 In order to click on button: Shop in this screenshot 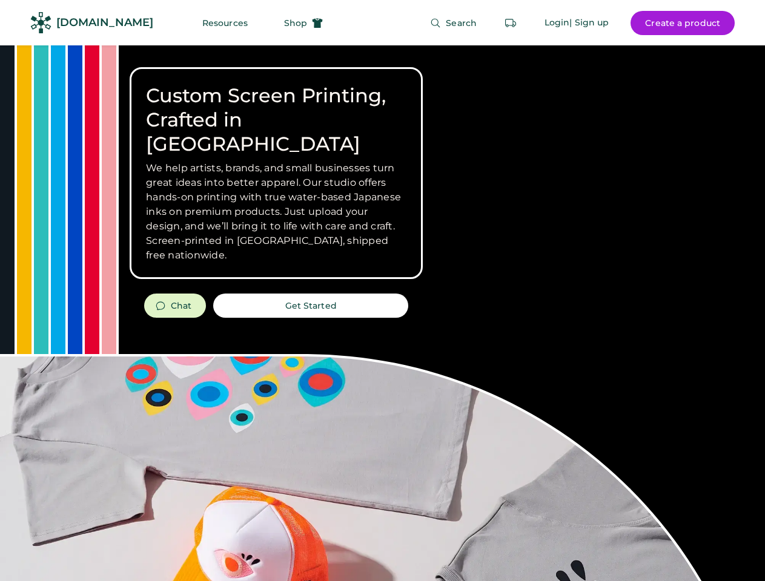, I will do `click(303, 23)`.